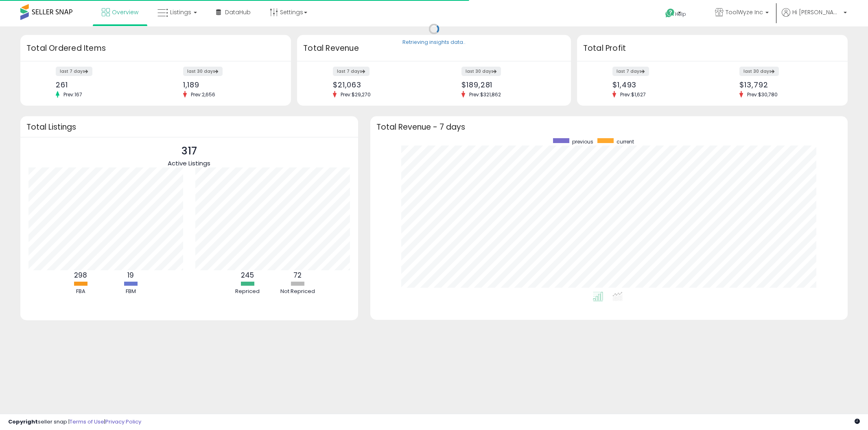 This screenshot has height=430, width=868. Describe the element at coordinates (583, 142) in the screenshot. I see `span: previous` at that location.